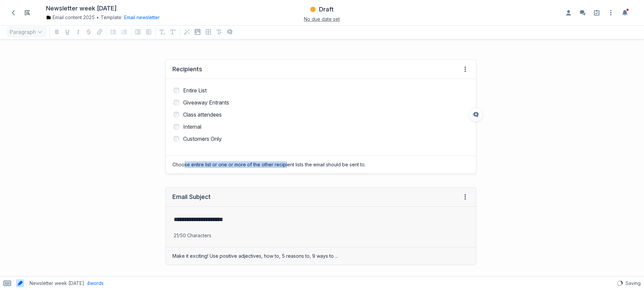 The image size is (644, 290). What do you see at coordinates (321, 115) in the screenshot?
I see `div: Entire ListGiveaway EntrantsClass attendeesInternalCustomers Only` at bounding box center [321, 115].